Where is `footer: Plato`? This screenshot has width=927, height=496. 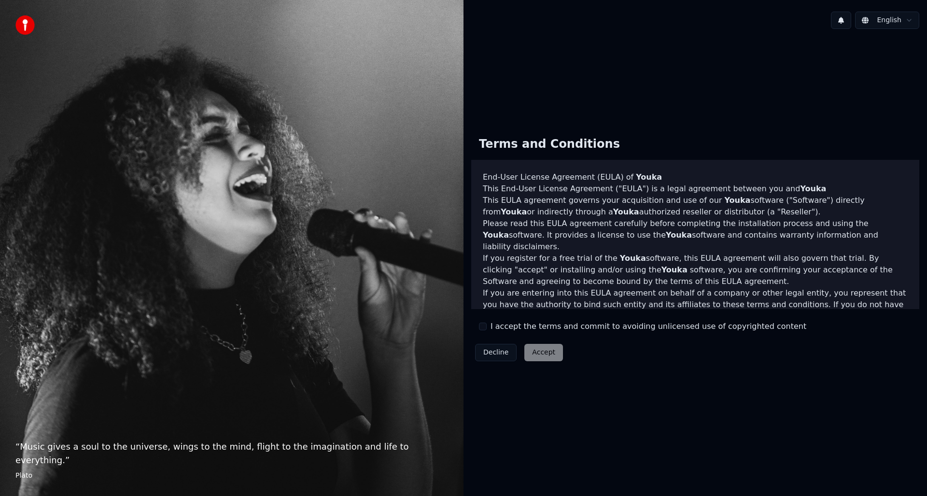 footer: Plato is located at coordinates (232, 475).